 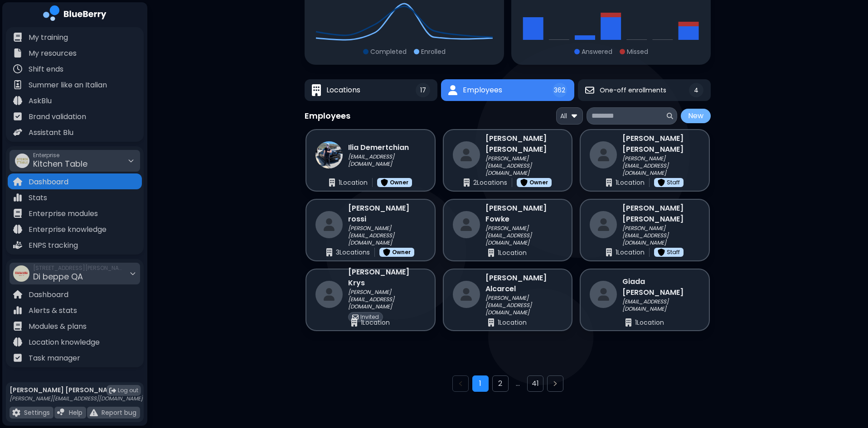 What do you see at coordinates (556, 383) in the screenshot?
I see `button: Next page` at bounding box center [556, 383].